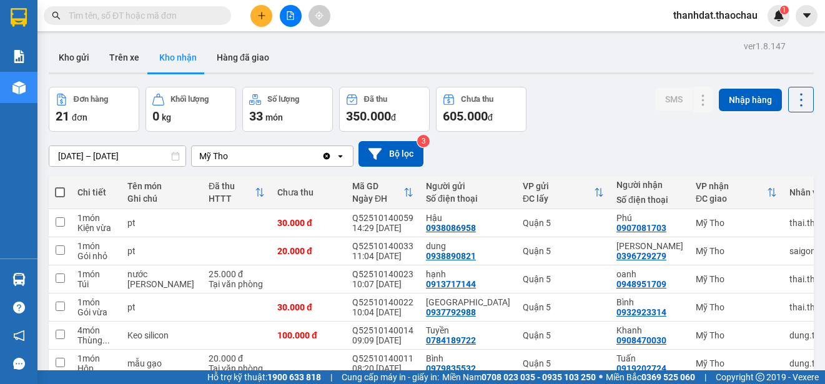  Describe the element at coordinates (96, 312) in the screenshot. I see `div: Gói vừa` at that location.